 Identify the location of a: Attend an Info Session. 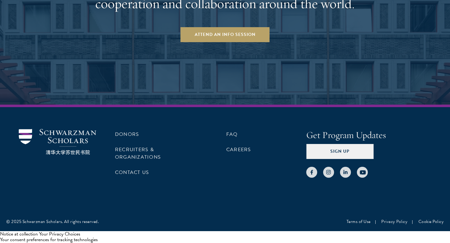
(225, 35).